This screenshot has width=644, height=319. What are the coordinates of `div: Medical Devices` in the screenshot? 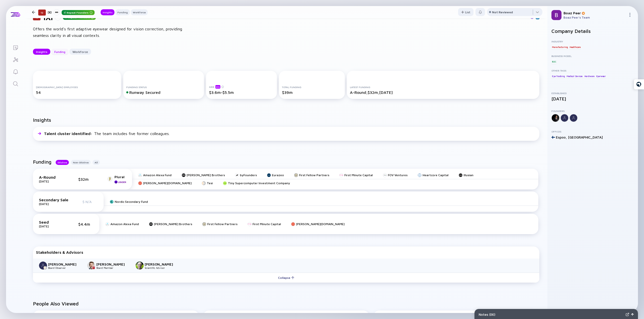 It's located at (574, 76).